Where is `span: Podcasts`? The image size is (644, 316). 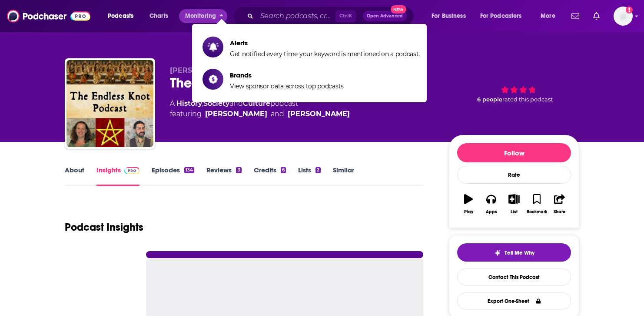
span: Podcasts is located at coordinates (121, 16).